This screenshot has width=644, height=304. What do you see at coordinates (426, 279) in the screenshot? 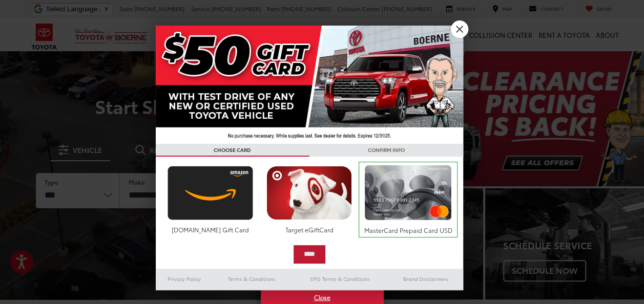
I see `a: Brand Disclaimers` at bounding box center [426, 279].